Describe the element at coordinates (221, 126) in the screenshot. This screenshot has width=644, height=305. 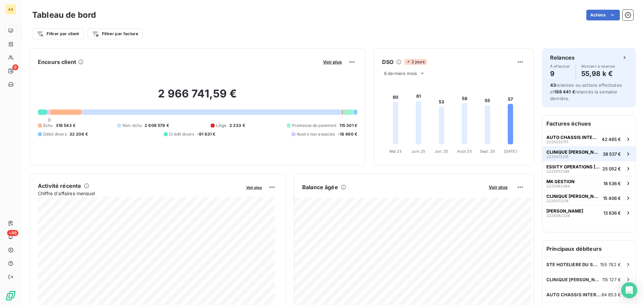
I see `span: Litige` at that location.